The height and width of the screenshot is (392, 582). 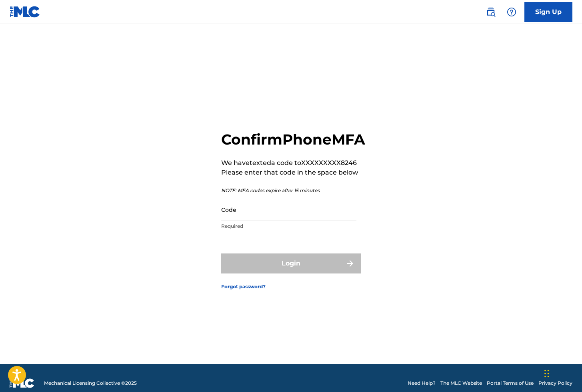 I want to click on img: search, so click(x=491, y=12).